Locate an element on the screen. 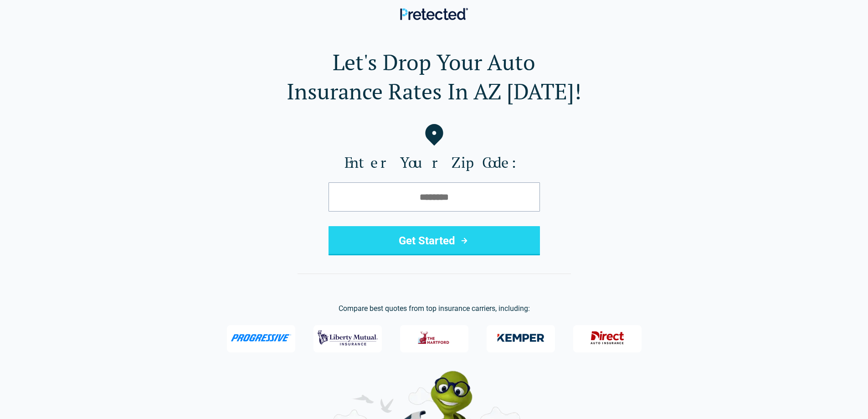  img: Progressive is located at coordinates (261, 338).